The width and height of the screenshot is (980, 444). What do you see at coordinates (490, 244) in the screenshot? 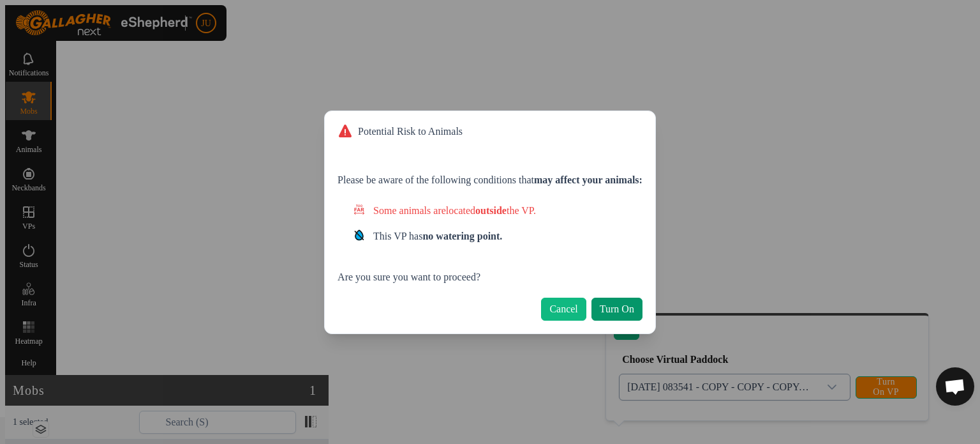
I see `div: Are you sure you want to proceed?` at bounding box center [490, 244].